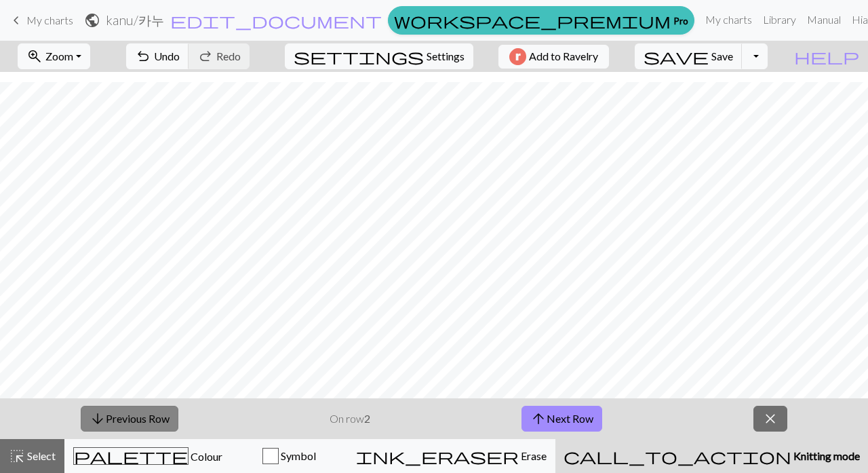 This screenshot has height=473, width=868. I want to click on span: help, so click(826, 57).